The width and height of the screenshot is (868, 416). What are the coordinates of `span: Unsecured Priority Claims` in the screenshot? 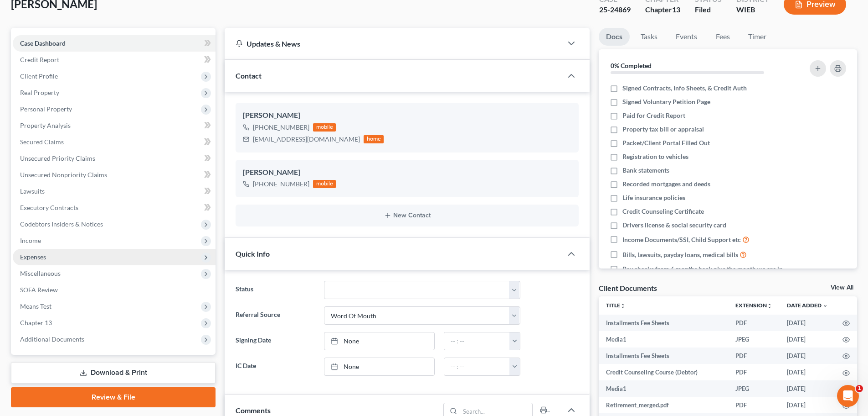 It's located at (57, 158).